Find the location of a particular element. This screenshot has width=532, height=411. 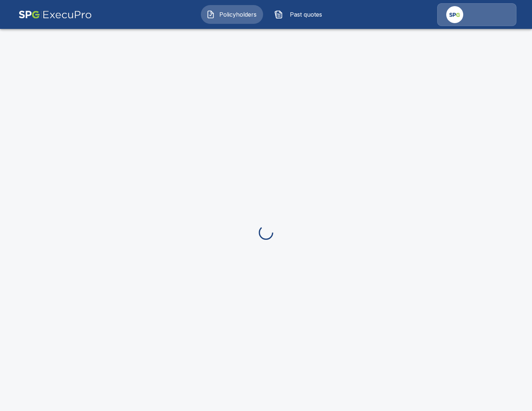

img: Policyholders Icon is located at coordinates (211, 14).